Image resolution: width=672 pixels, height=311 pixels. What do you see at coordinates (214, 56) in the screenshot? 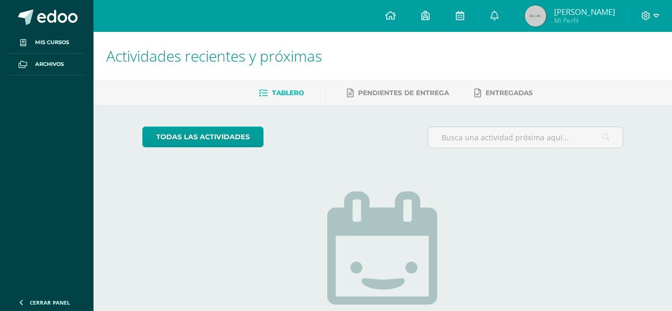
I see `span: Actividades recientes y próximas` at bounding box center [214, 56].